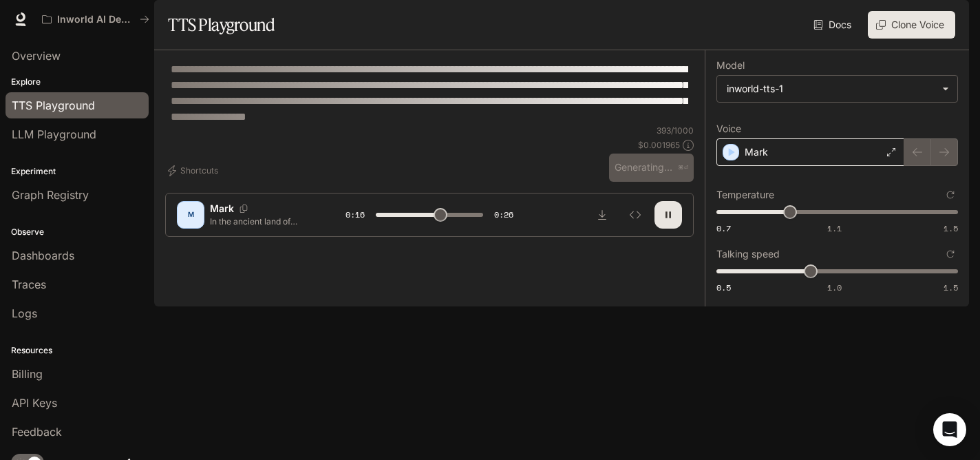 The image size is (980, 460). What do you see at coordinates (675, 130) in the screenshot?
I see `p: 393 / 1000` at bounding box center [675, 130].